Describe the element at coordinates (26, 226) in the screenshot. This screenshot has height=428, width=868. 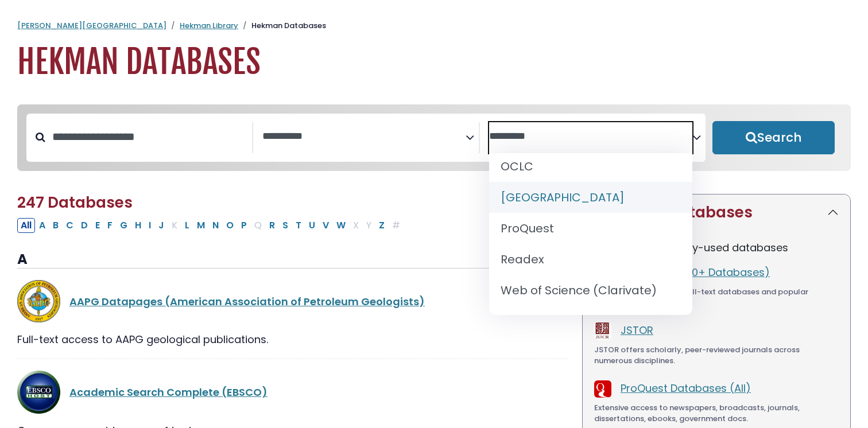
I see `button: All` at that location.